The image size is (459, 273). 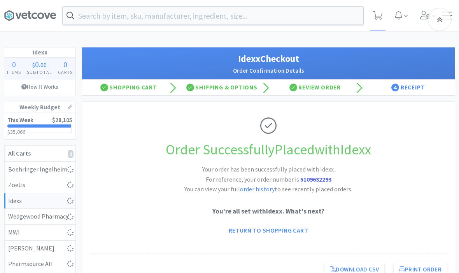 What do you see at coordinates (268, 59) in the screenshot?
I see `h1: Idexx Checkout` at bounding box center [268, 59].